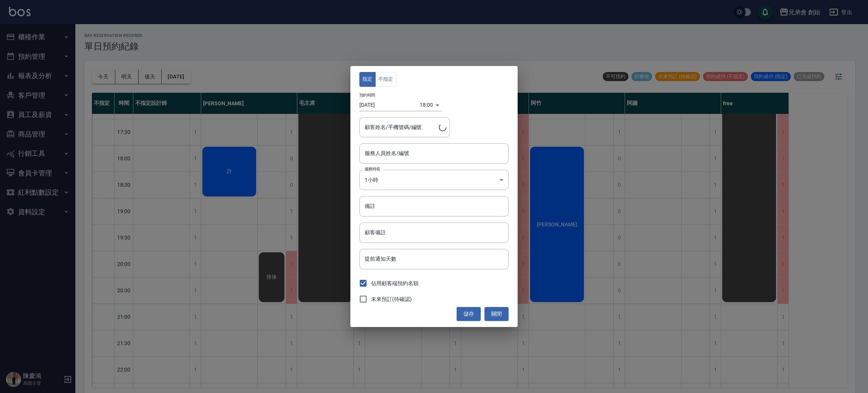  I want to click on div: 18:00, so click(426, 105).